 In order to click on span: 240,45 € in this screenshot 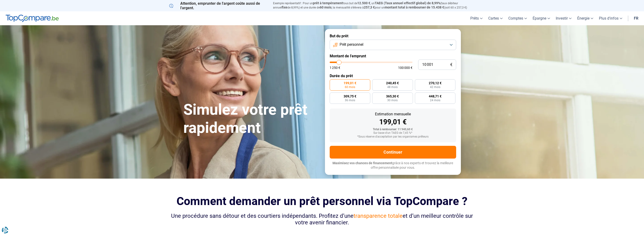, I will do `click(392, 83)`.